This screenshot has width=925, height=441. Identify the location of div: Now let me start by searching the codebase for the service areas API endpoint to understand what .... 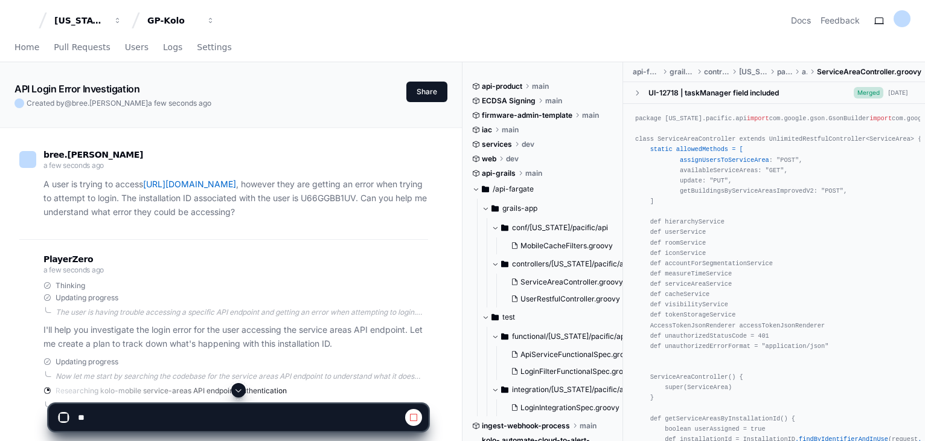
(241, 376).